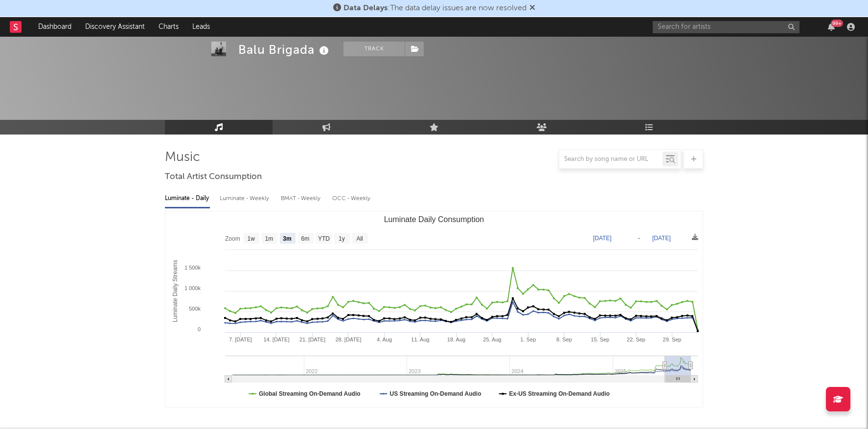  What do you see at coordinates (726, 27) in the screenshot?
I see `input: Search for artists` at bounding box center [726, 27].